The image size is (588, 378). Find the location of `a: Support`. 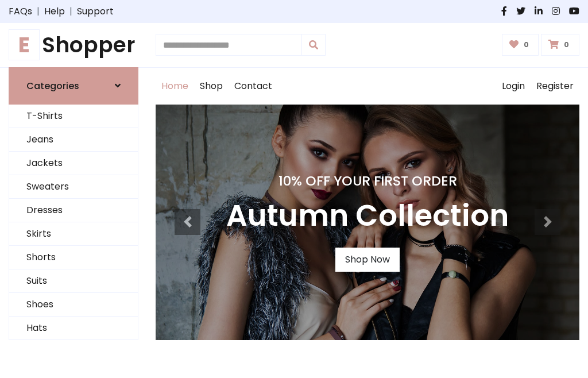

a: Support is located at coordinates (96, 11).